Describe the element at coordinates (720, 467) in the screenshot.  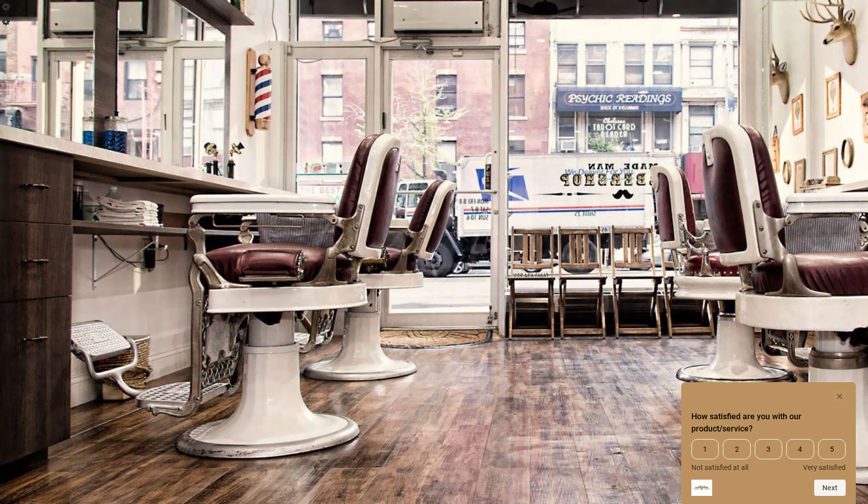
I see `span: Not satisfied at all` at that location.